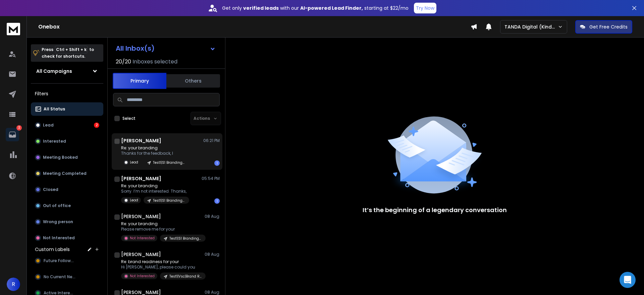  I want to click on label: Select, so click(129, 119).